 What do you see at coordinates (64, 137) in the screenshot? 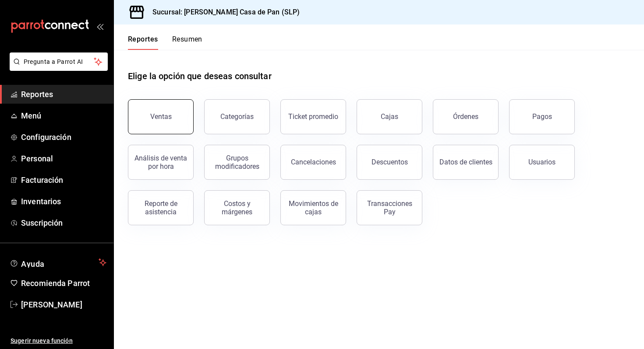
I see `span: Configuración` at bounding box center [64, 137].